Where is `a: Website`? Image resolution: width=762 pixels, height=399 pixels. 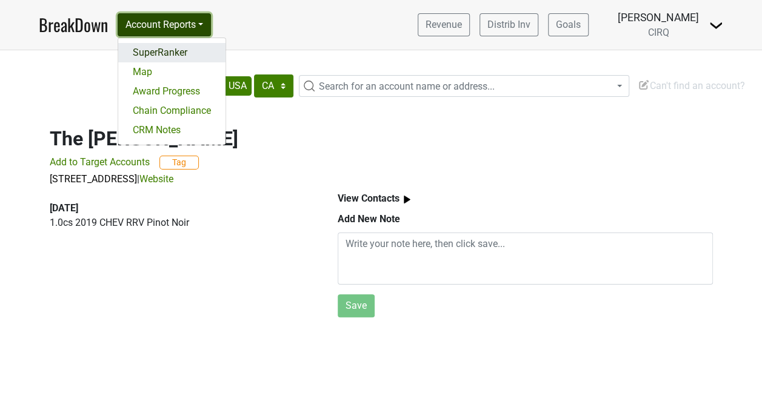
a: Website is located at coordinates (156, 179).